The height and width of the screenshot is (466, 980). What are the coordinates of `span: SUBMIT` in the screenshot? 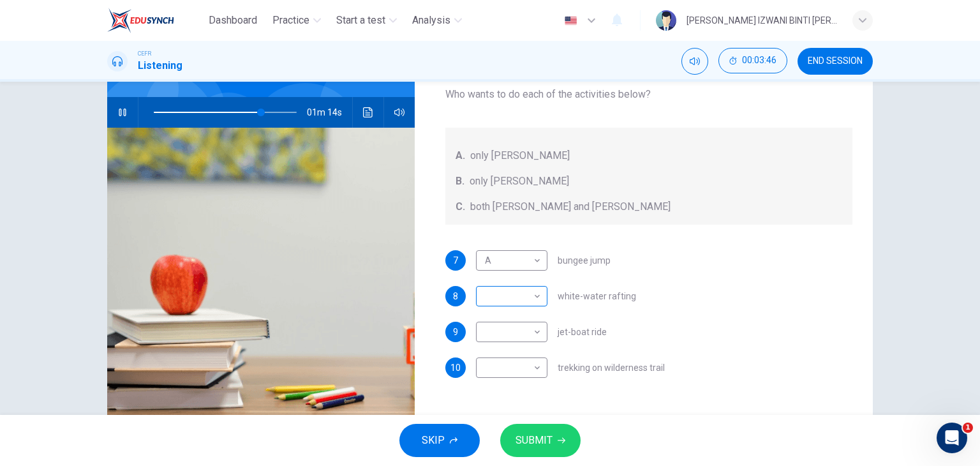 It's located at (534, 440).